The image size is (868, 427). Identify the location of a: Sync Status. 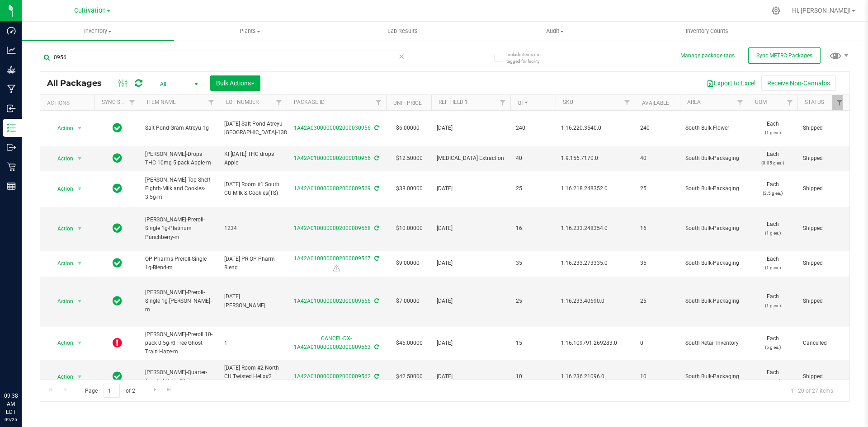
(119, 102).